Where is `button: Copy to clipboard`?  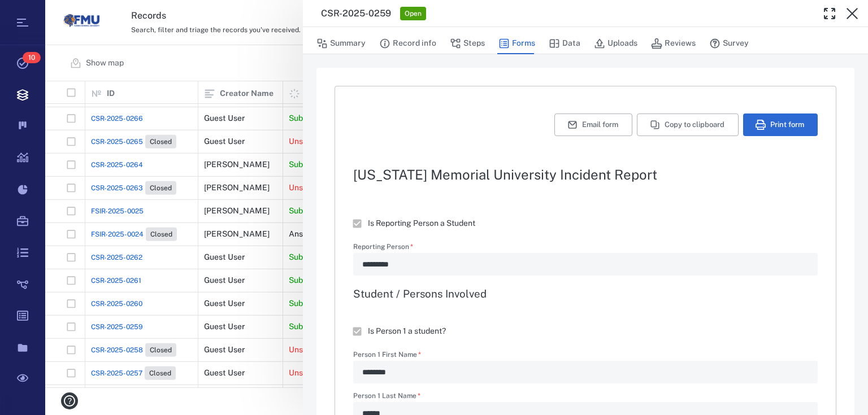
button: Copy to clipboard is located at coordinates (688, 125).